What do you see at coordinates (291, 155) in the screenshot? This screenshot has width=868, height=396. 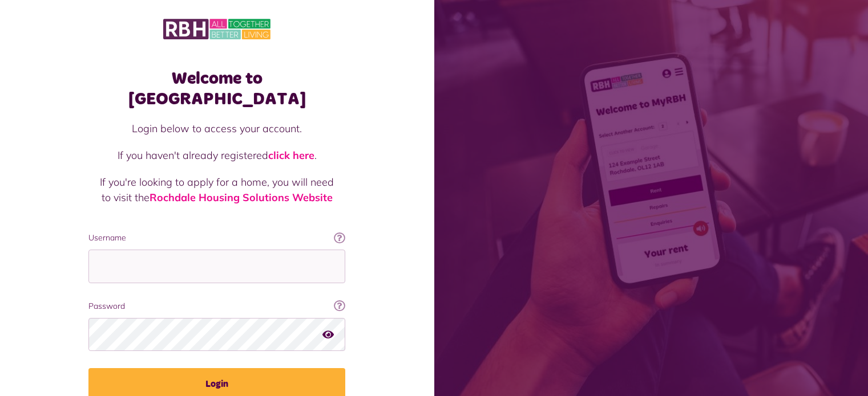 I see `a: click here` at bounding box center [291, 155].